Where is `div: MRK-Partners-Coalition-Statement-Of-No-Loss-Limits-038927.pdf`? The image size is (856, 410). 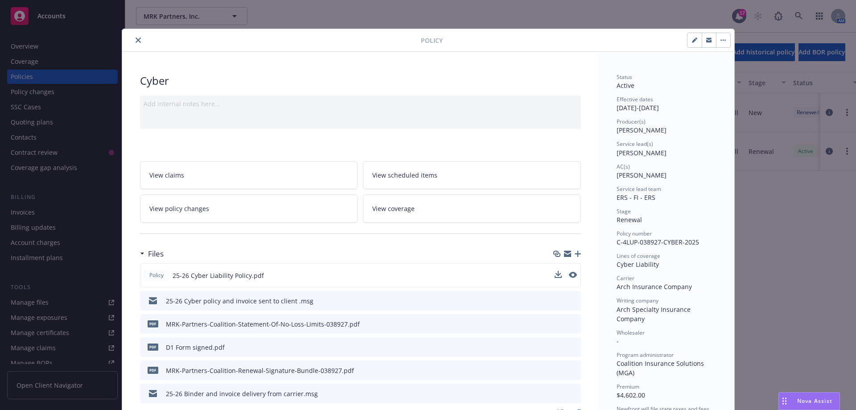 div: MRK-Partners-Coalition-Statement-Of-No-Loss-Limits-038927.pdf is located at coordinates (262, 324).